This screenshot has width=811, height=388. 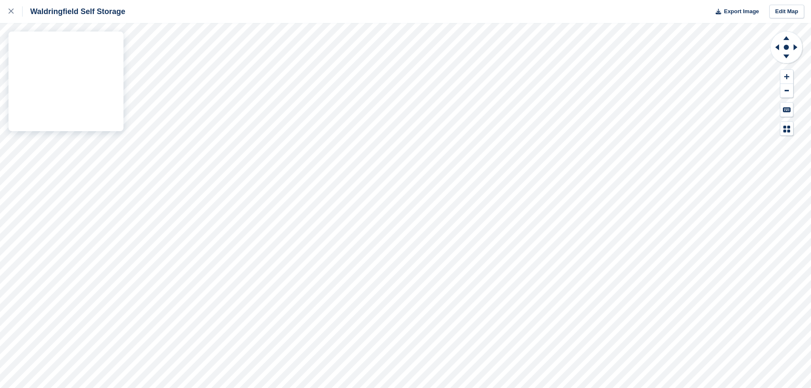 What do you see at coordinates (787, 109) in the screenshot?
I see `button: Keyboard Shortcuts` at bounding box center [787, 109].